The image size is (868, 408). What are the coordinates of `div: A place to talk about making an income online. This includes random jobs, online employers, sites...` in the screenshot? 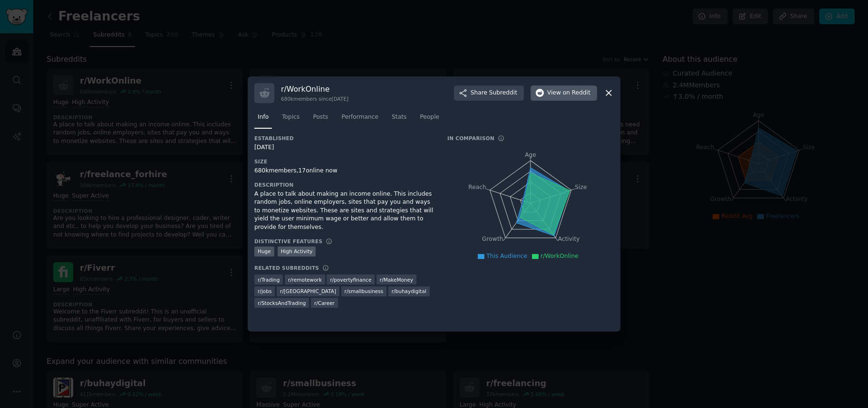 It's located at (344, 211).